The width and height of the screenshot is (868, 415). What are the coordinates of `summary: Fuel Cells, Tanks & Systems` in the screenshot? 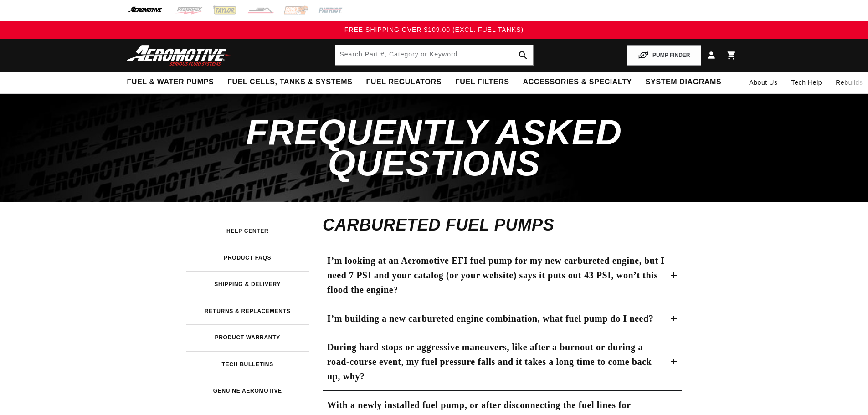 It's located at (290, 82).